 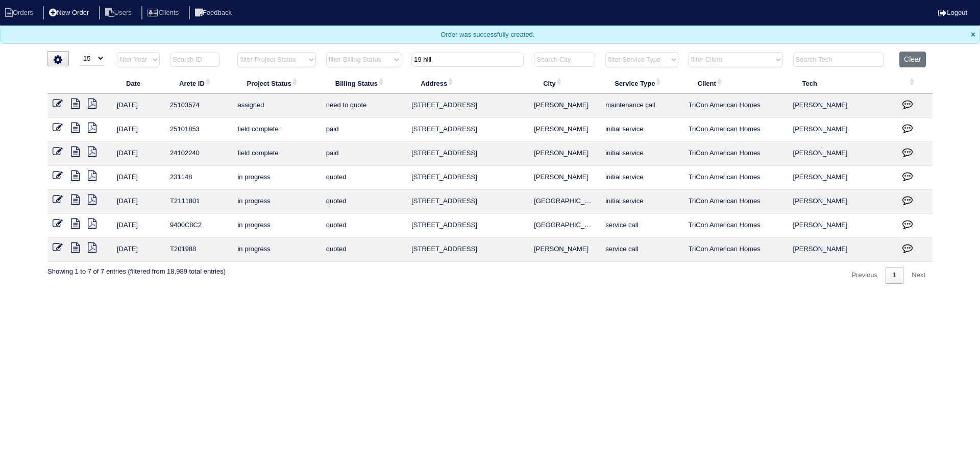 What do you see at coordinates (198, 178) in the screenshot?
I see `td: 231148` at bounding box center [198, 178].